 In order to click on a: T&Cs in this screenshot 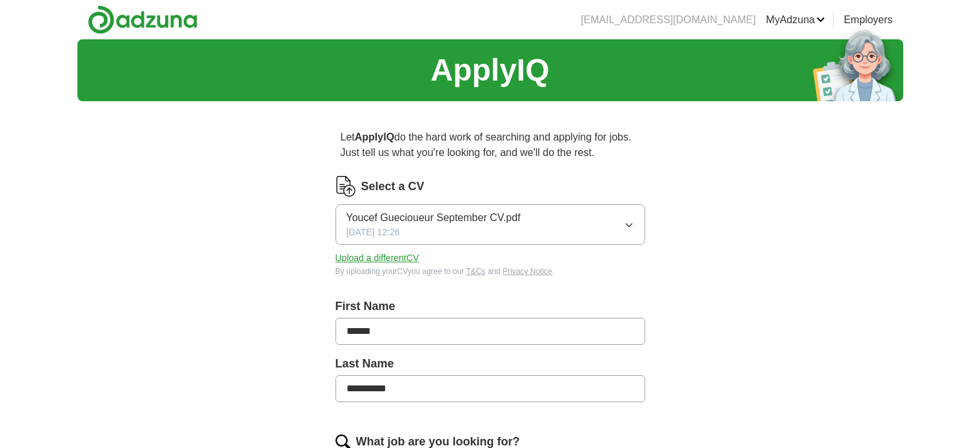, I will do `click(476, 271)`.